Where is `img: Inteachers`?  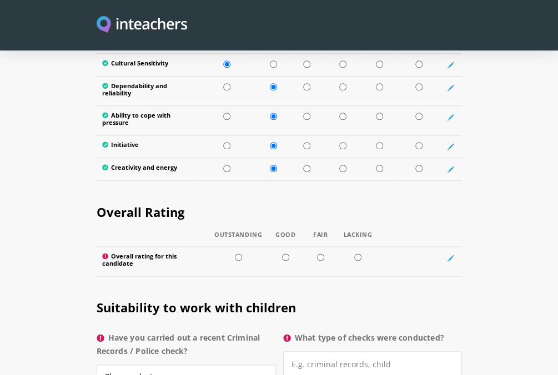
img: Inteachers is located at coordinates (142, 25).